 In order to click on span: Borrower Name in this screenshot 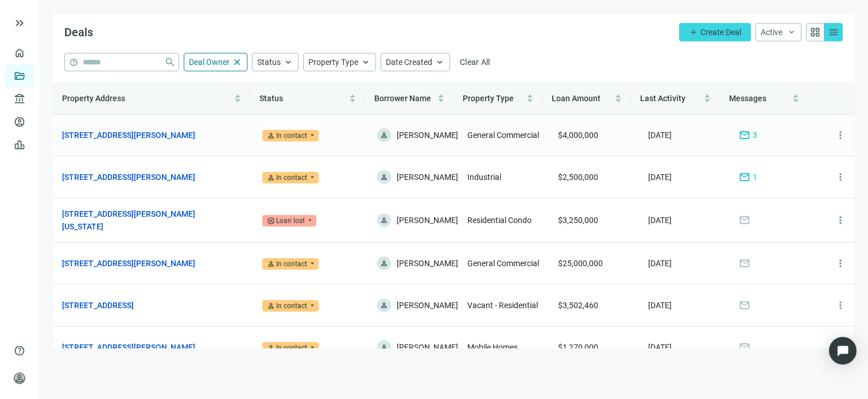, I will do `click(403, 99)`.